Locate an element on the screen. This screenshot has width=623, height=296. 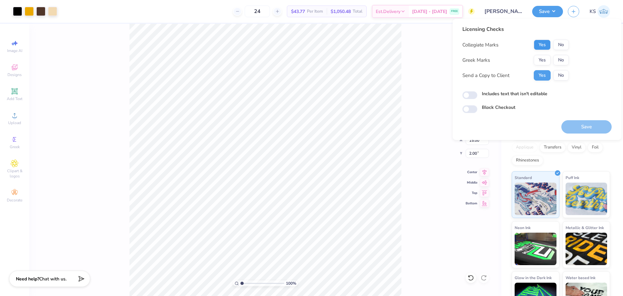
span: KS is located at coordinates (593, 11).